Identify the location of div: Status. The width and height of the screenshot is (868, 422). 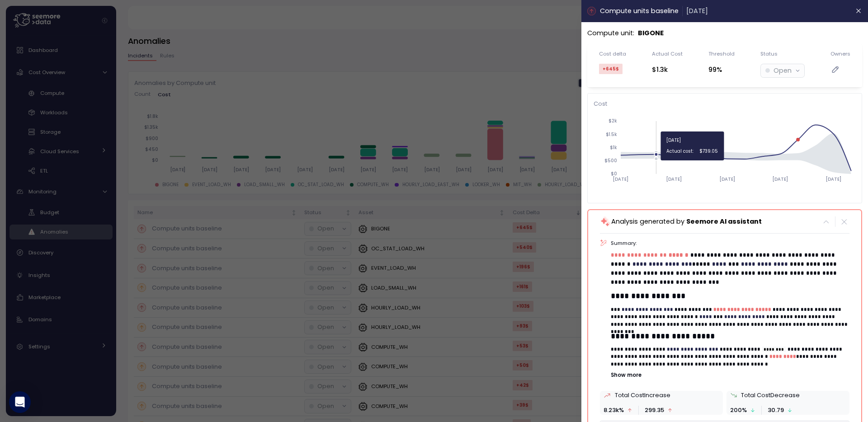
(769, 54).